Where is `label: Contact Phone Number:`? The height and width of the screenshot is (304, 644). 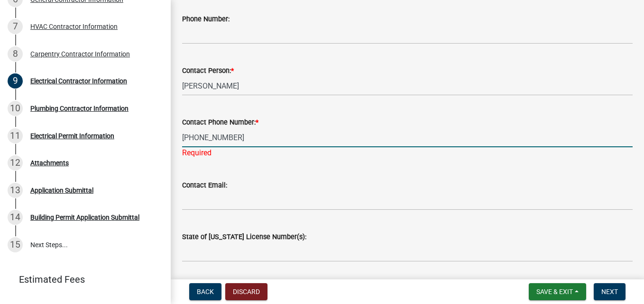
label: Contact Phone Number: is located at coordinates (220, 123).